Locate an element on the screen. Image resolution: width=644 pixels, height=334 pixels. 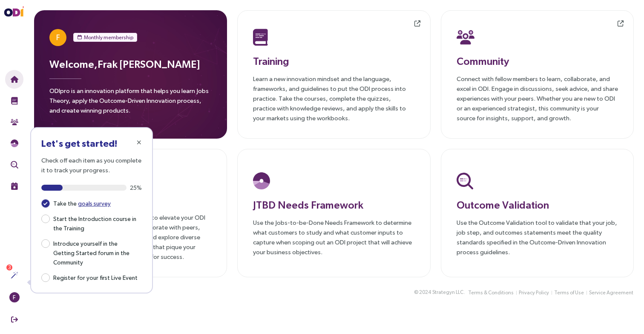
span: Privacy Policy is located at coordinates (534, 293).